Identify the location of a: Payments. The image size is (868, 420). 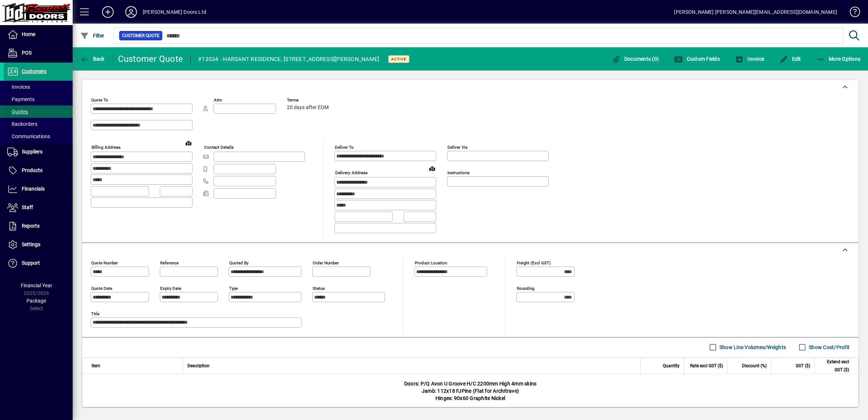
(38, 99).